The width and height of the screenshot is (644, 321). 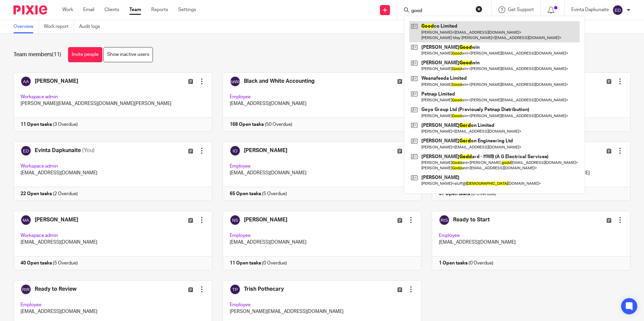 I want to click on h1: Team members, so click(x=37, y=55).